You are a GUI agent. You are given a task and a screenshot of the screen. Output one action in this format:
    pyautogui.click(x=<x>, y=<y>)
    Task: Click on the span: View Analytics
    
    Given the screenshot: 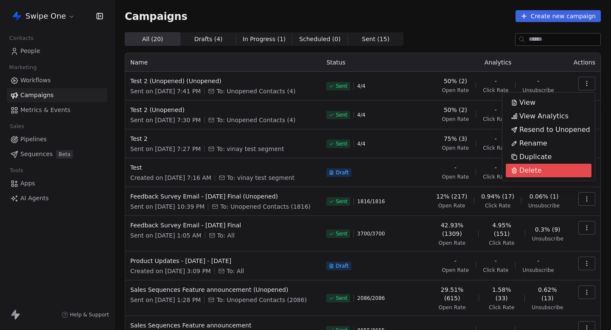 What is the action you would take?
    pyautogui.click(x=544, y=116)
    